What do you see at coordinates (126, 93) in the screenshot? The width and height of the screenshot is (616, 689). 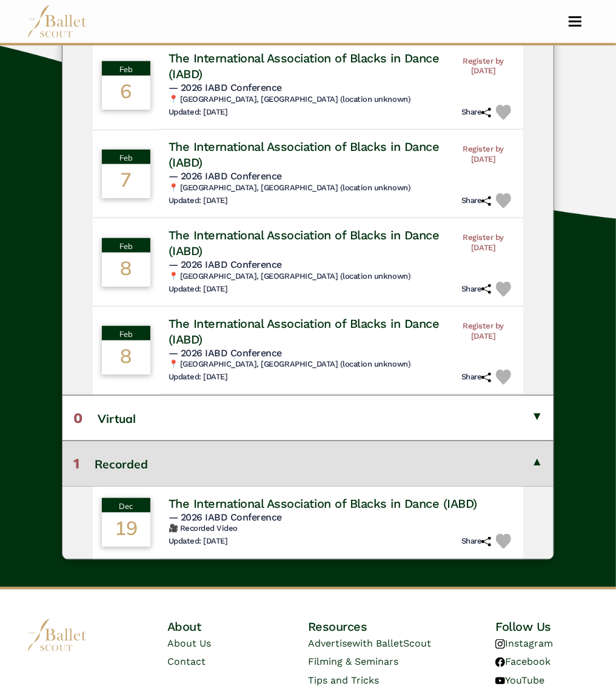 I see `div: 6` at bounding box center [126, 93].